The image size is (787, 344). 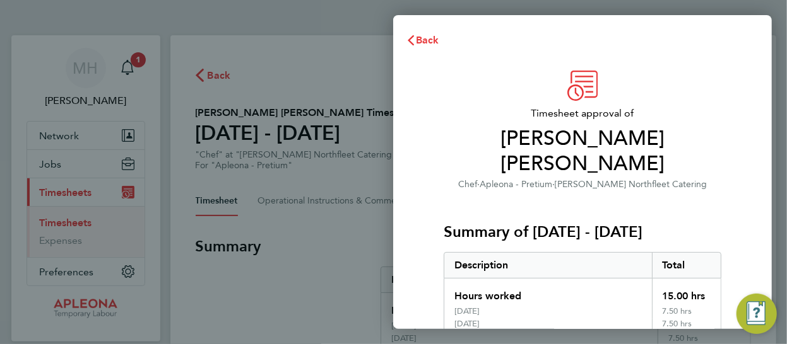 What do you see at coordinates (515, 184) in the screenshot?
I see `span: Apleona - Pretium` at bounding box center [515, 184].